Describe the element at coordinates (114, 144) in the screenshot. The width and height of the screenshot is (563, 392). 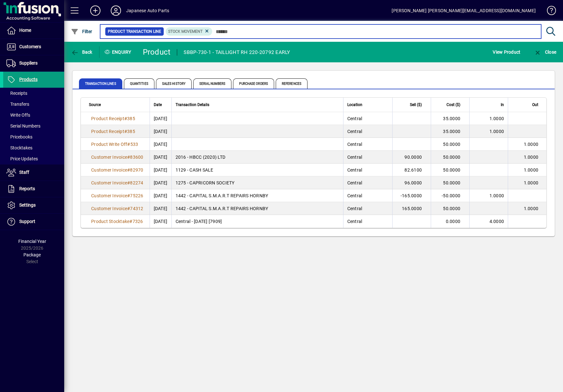
I see `a: Product Write Off#533` at that location.